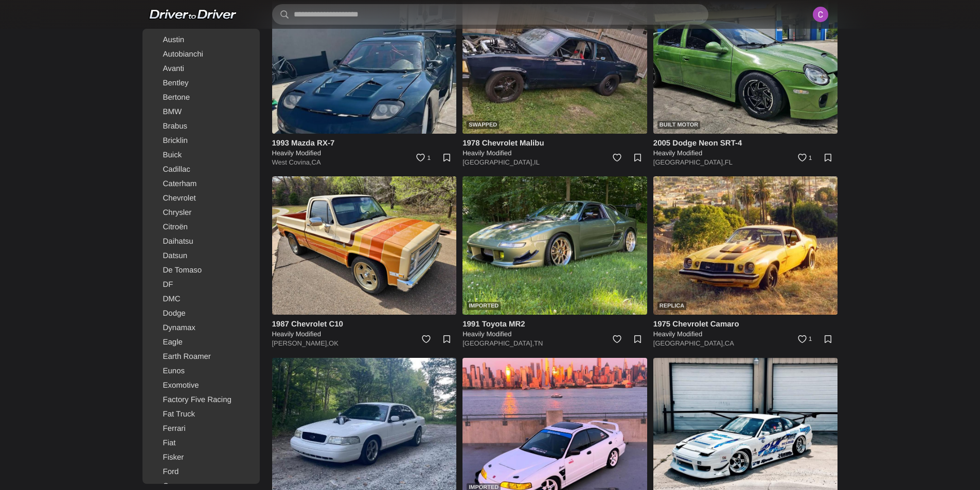 The height and width of the screenshot is (490, 980). Describe the element at coordinates (201, 444) in the screenshot. I see `a: Fiat` at that location.